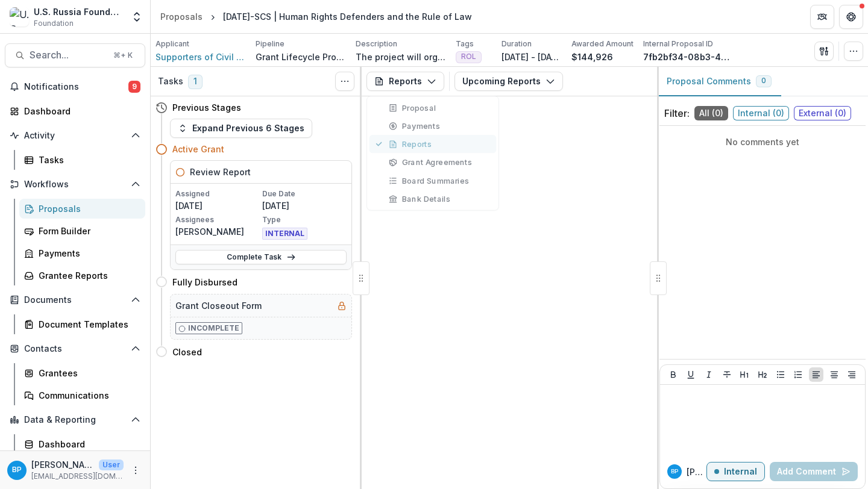  Describe the element at coordinates (439, 125) in the screenshot. I see `div: Payments` at that location.